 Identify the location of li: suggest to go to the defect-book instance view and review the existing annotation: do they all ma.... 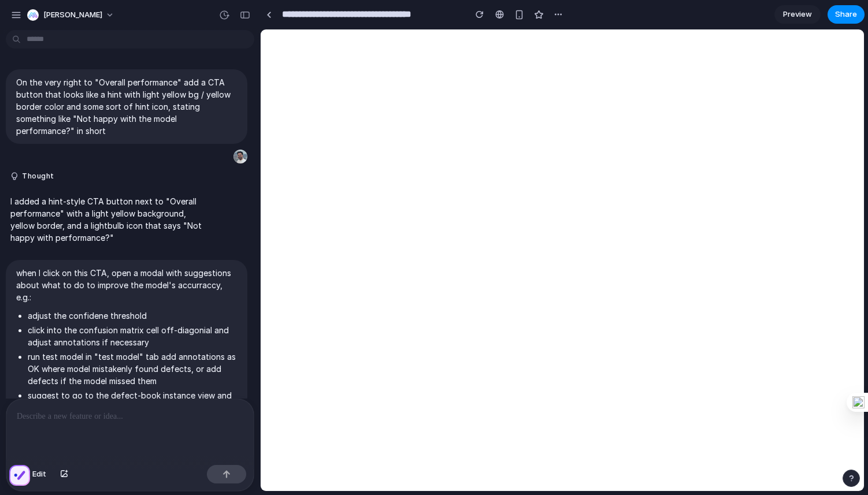
(132, 431).